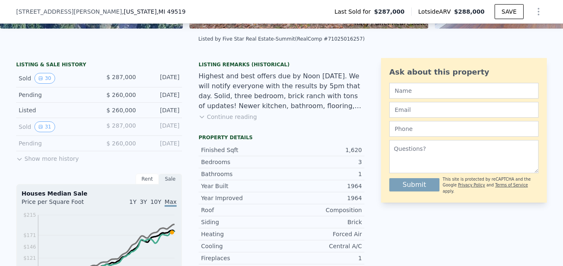 The height and width of the screenshot is (266, 563). I want to click on div: Year Built, so click(241, 186).